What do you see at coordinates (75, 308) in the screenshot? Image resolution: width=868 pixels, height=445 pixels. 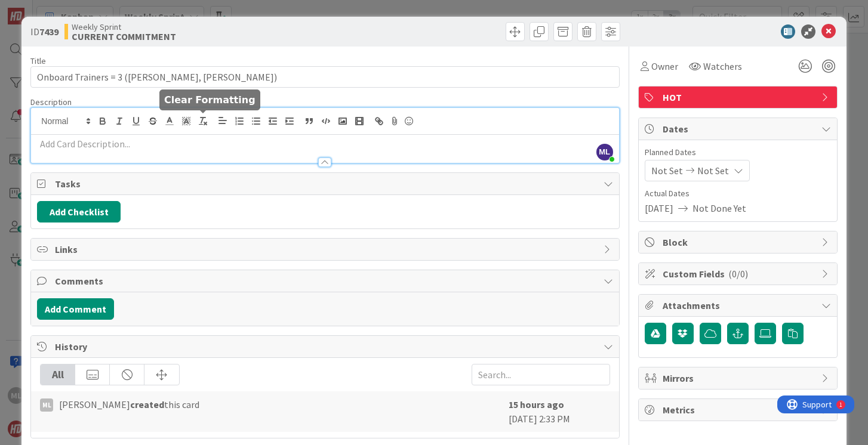 I see `button: Add Comment` at bounding box center [75, 308].